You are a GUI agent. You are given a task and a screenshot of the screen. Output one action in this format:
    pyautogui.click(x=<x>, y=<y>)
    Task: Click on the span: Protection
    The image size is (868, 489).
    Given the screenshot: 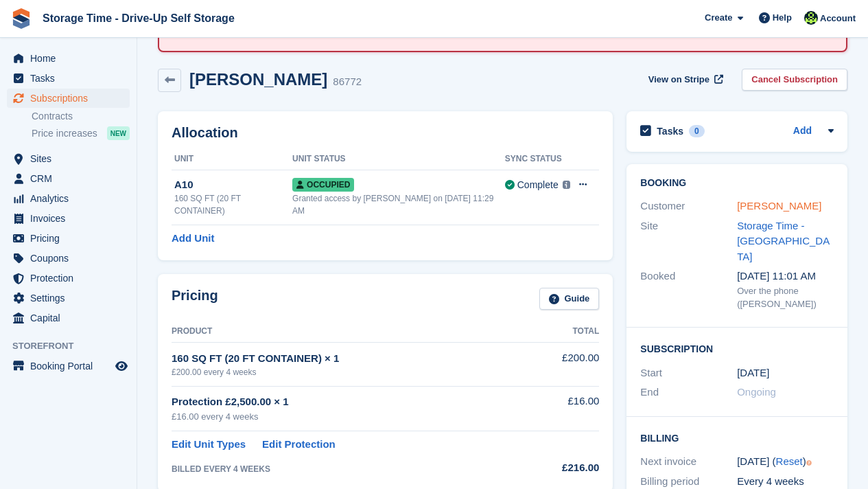 What is the action you would take?
    pyautogui.click(x=72, y=278)
    